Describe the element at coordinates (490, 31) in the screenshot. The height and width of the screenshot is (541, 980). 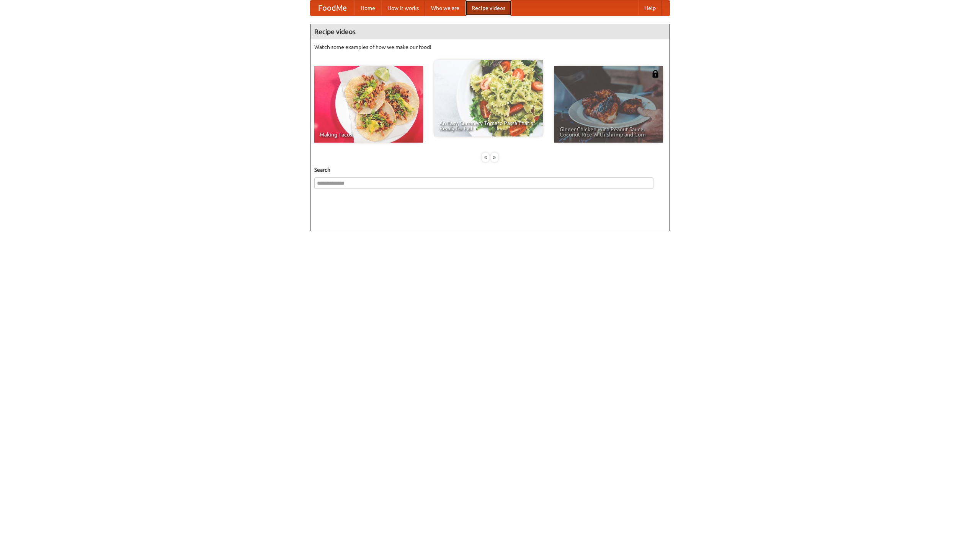
I see `h4: Recipe videos` at that location.